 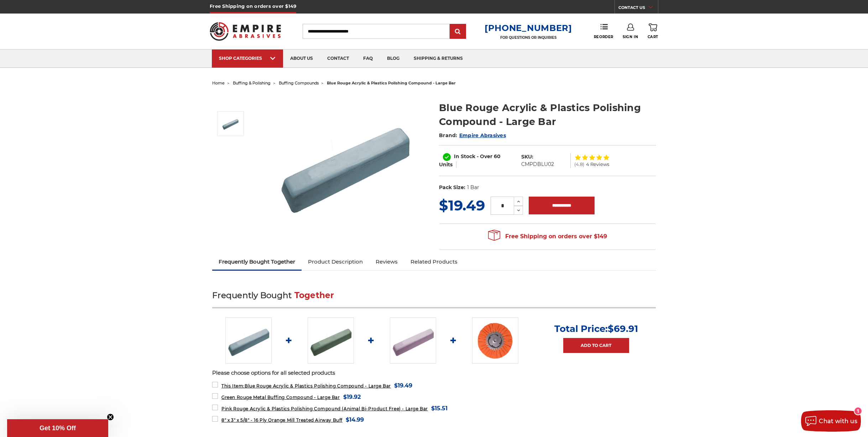 What do you see at coordinates (484, 156) in the screenshot?
I see `span: - Over` at bounding box center [484, 156].